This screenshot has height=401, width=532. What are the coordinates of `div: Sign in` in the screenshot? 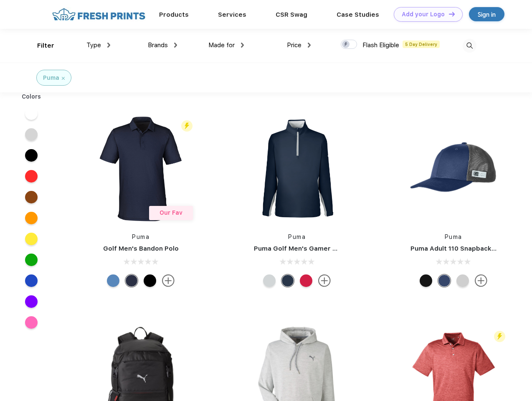 It's located at (487, 14).